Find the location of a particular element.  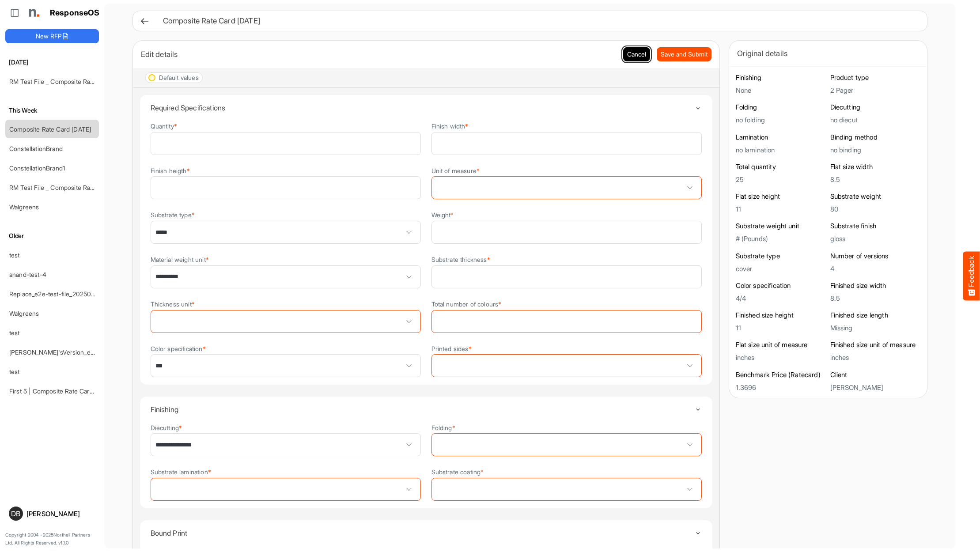

label: Folding is located at coordinates (443, 427).